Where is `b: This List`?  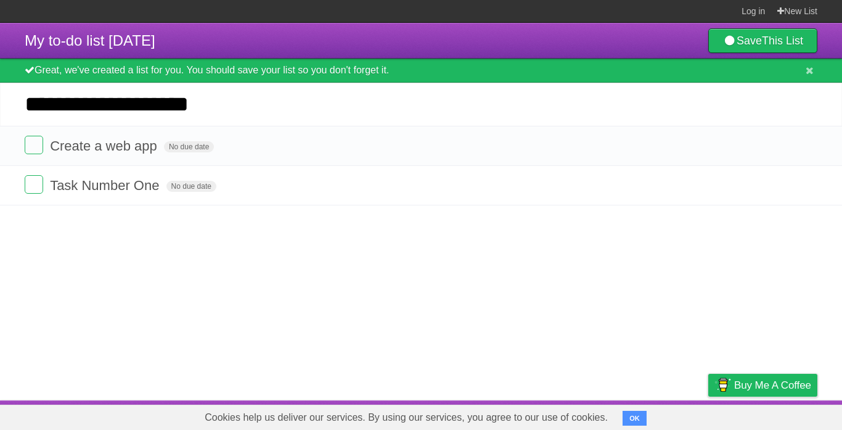
b: This List is located at coordinates (783, 41).